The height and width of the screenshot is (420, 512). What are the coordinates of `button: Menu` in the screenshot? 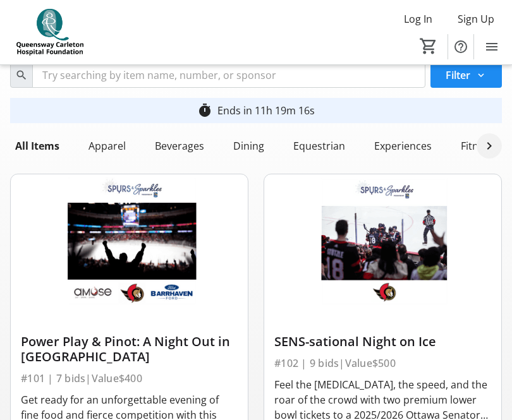 It's located at (492, 47).